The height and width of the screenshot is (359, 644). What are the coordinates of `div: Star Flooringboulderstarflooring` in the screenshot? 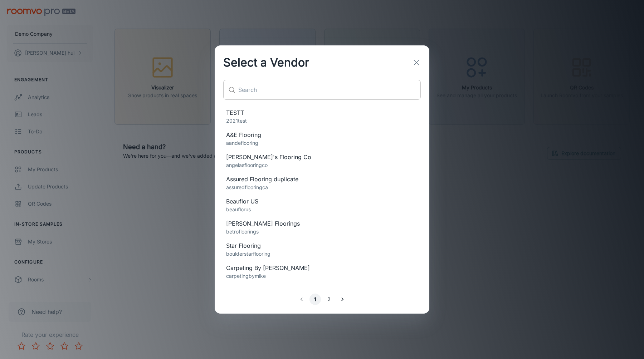 It's located at (322, 249).